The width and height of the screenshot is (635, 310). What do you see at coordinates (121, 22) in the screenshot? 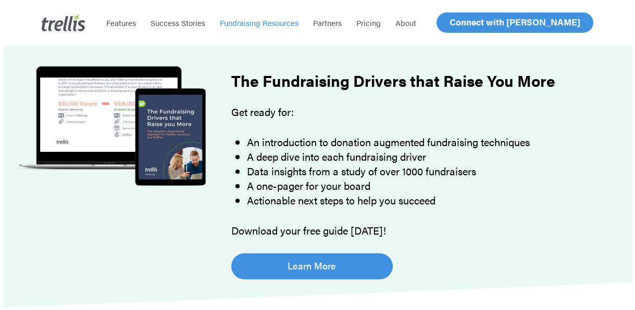
I see `span: Features` at bounding box center [121, 22].